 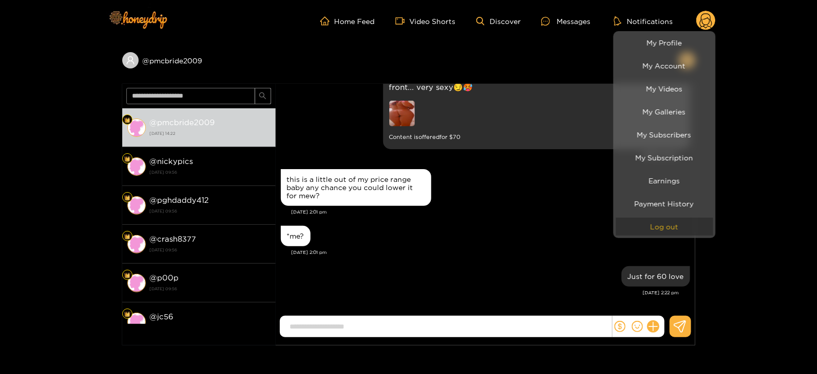 I want to click on a: Payment History, so click(x=664, y=203).